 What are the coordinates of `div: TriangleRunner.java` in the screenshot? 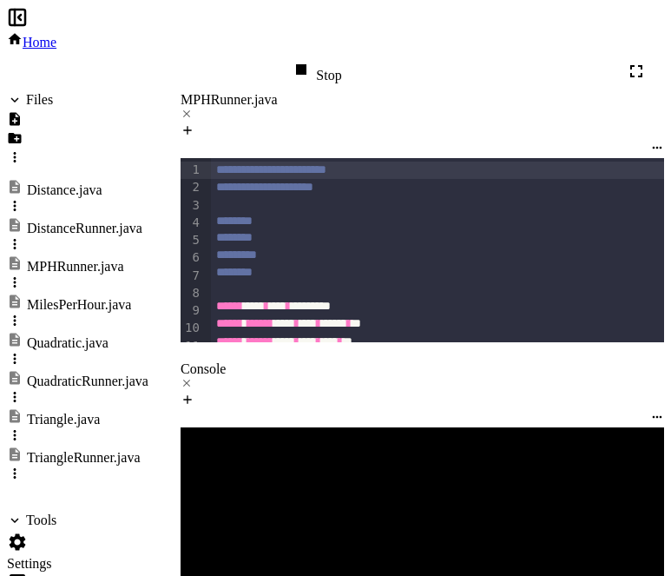 It's located at (83, 458).